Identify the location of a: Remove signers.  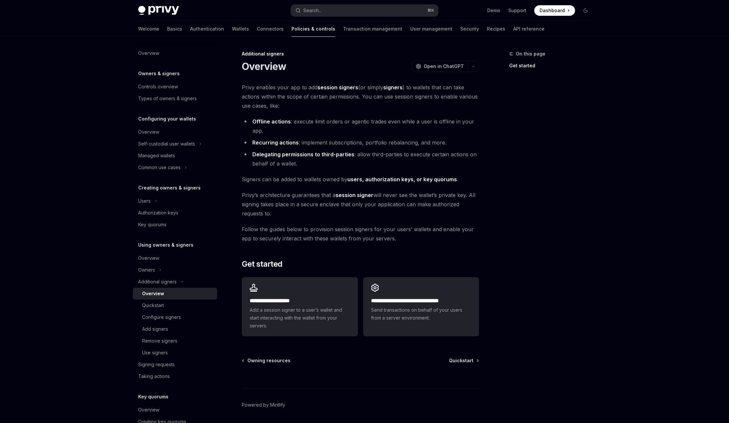
(175, 341).